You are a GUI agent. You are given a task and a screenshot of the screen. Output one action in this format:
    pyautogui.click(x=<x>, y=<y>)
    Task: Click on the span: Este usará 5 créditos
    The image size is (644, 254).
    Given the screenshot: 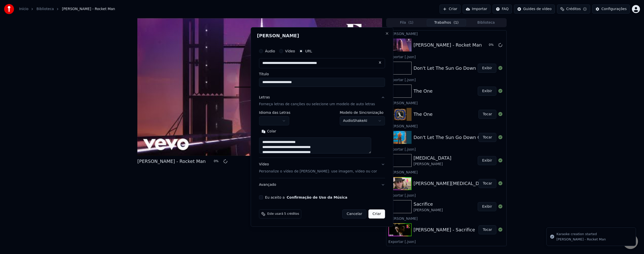 What is the action you would take?
    pyautogui.click(x=283, y=214)
    